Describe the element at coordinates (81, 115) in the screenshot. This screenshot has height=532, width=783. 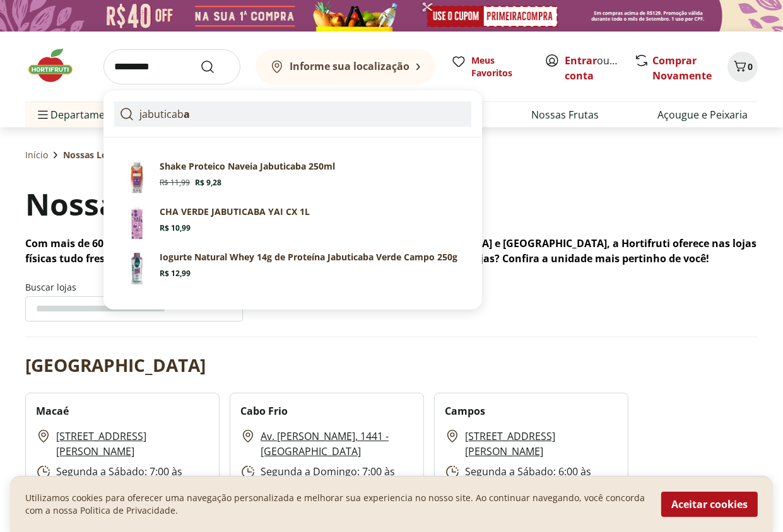
I see `span: Departamentos` at that location.